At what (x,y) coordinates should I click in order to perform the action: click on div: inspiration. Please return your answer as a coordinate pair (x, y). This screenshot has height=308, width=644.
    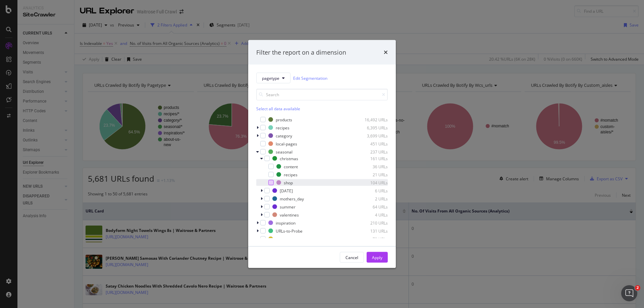
    Looking at the image, I should click on (286, 223).